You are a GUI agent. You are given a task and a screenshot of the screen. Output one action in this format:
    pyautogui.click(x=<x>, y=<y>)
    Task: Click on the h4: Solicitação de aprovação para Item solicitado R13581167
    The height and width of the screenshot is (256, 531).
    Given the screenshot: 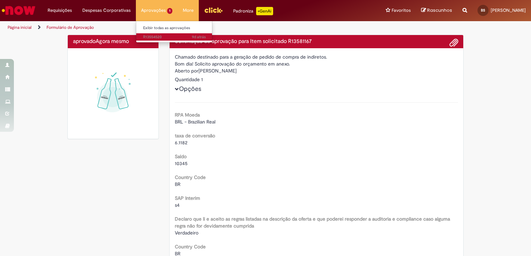 What is the action you would take?
    pyautogui.click(x=316, y=42)
    